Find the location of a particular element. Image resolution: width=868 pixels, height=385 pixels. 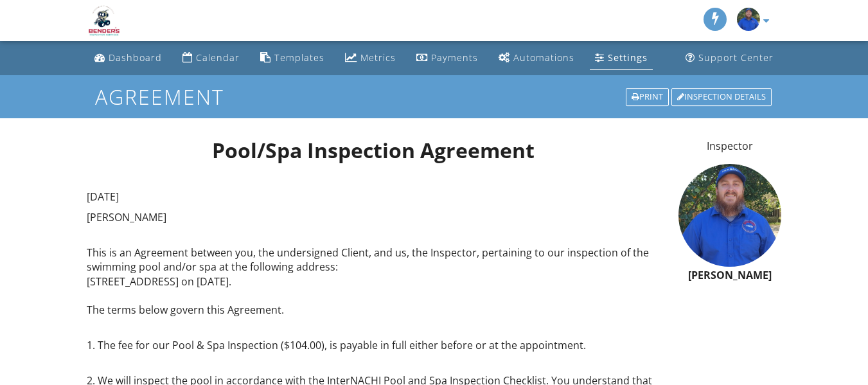

a: Automations (Basic) is located at coordinates (536, 58).